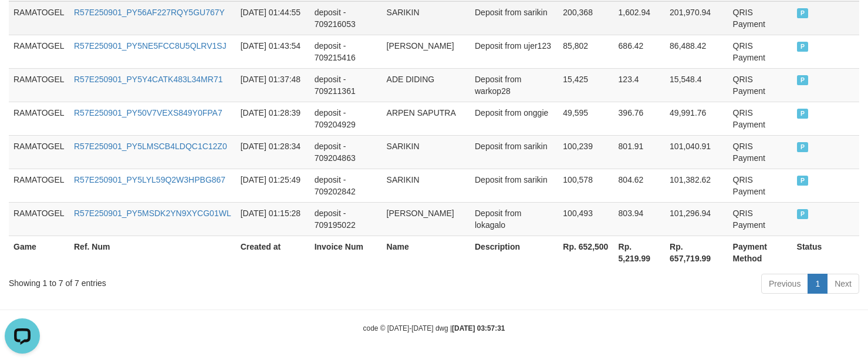  Describe the element at coordinates (273, 252) in the screenshot. I see `th: Created at` at that location.